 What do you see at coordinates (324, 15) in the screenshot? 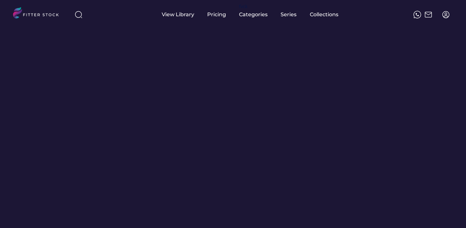
I see `div: Collections` at bounding box center [324, 15].